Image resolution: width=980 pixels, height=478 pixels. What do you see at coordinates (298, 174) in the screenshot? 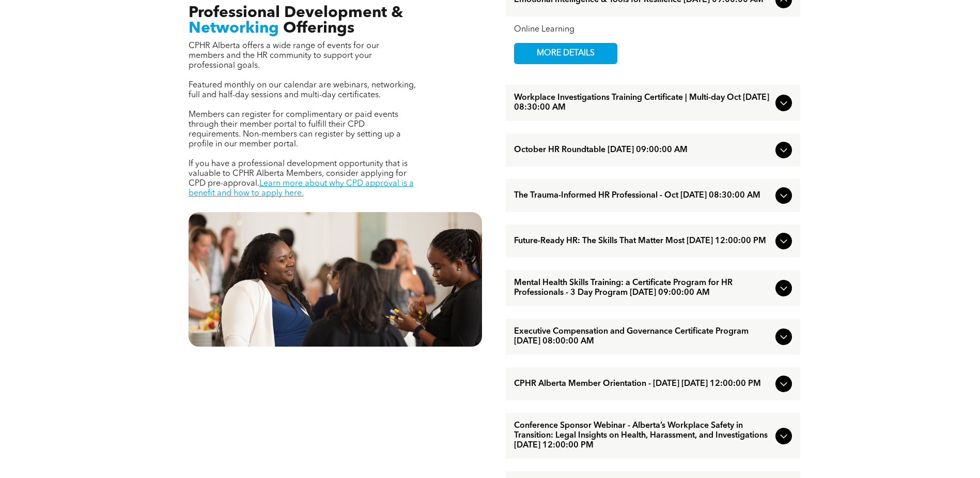
I see `span: If you have a professional development opportunity that is valuable to CPHR Alberta Members, cons...` at bounding box center [298, 174].